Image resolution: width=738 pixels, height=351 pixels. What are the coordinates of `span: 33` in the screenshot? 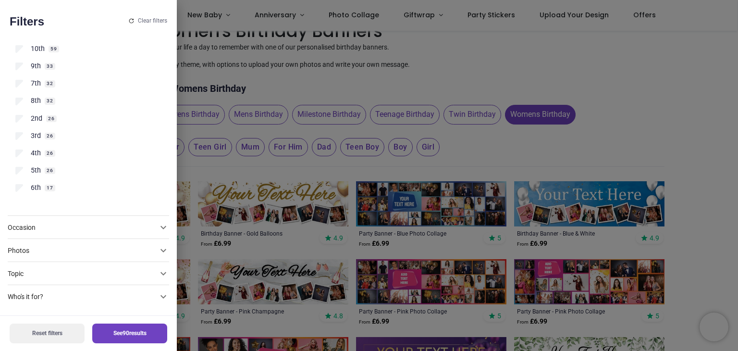 It's located at (50, 66).